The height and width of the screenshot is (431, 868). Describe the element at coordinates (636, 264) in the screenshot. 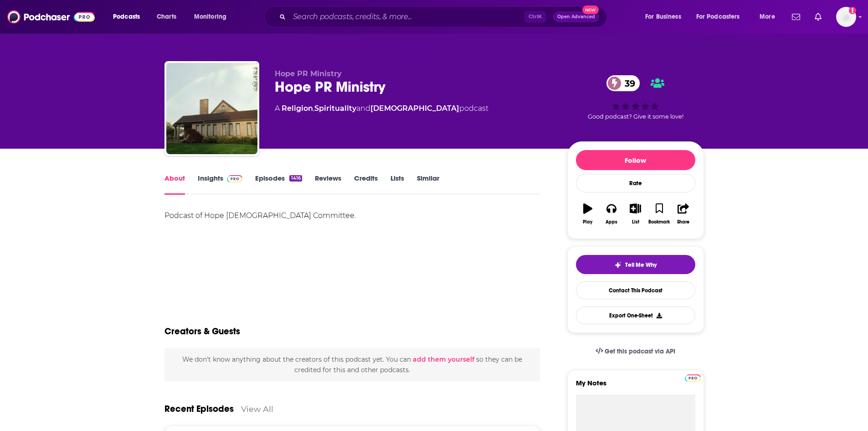

I see `button: tell me why sparkleTell Me Why` at that location.